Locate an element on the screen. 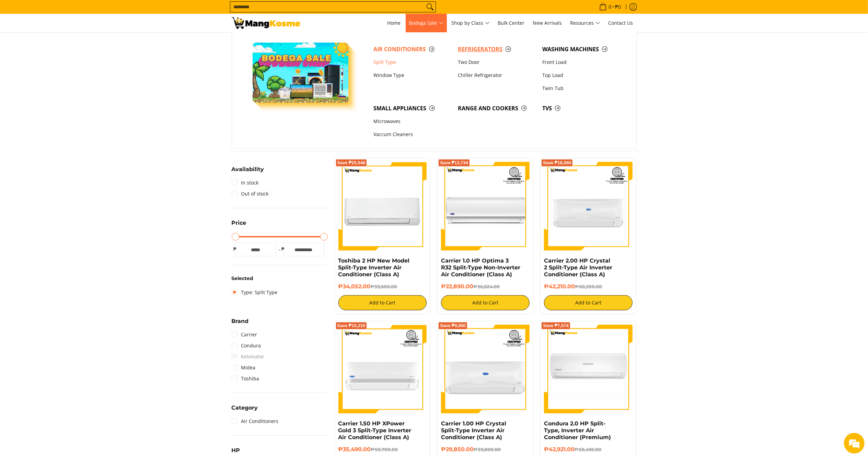 The width and height of the screenshot is (868, 457). span: Kelvinator is located at coordinates (248, 356).